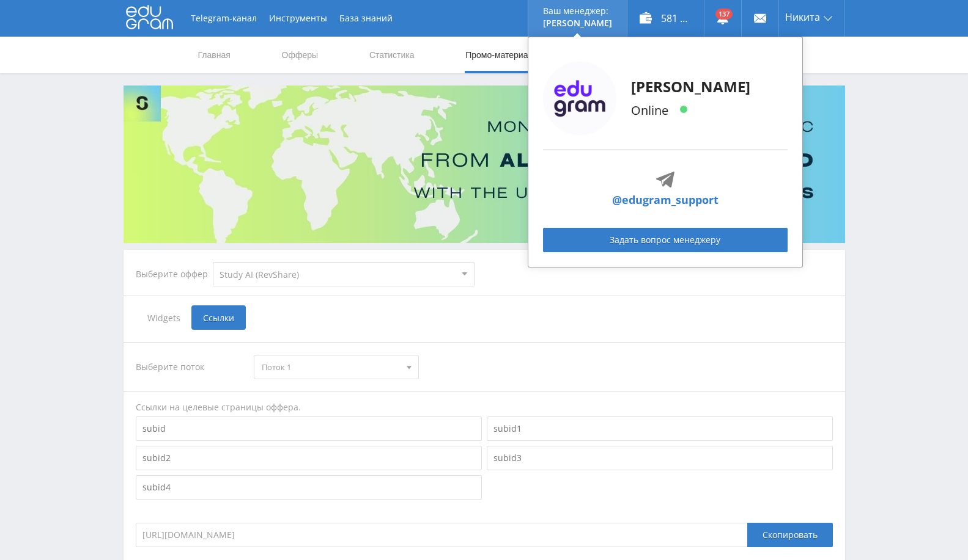  Describe the element at coordinates (214, 55) in the screenshot. I see `a: Главная` at that location.